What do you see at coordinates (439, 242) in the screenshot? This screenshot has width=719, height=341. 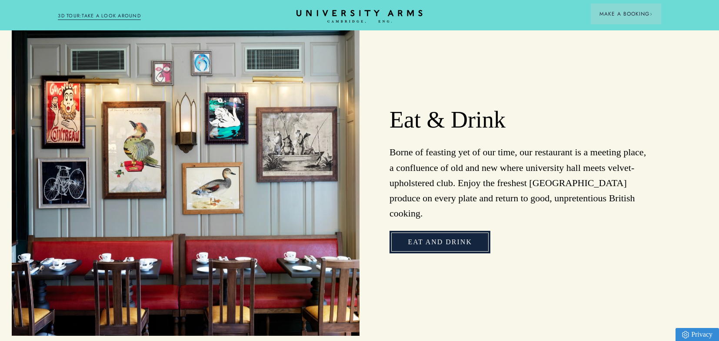 I see `a: Eat and Drink` at bounding box center [439, 242].